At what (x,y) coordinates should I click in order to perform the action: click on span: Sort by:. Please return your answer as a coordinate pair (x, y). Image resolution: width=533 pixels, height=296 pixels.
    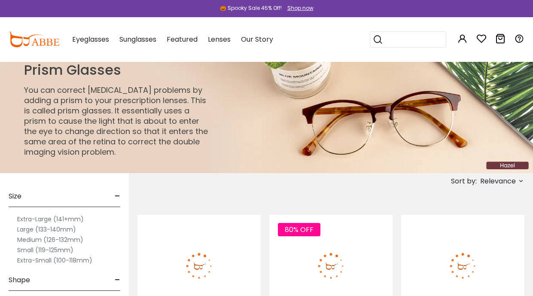
    Looking at the image, I should click on (463, 181).